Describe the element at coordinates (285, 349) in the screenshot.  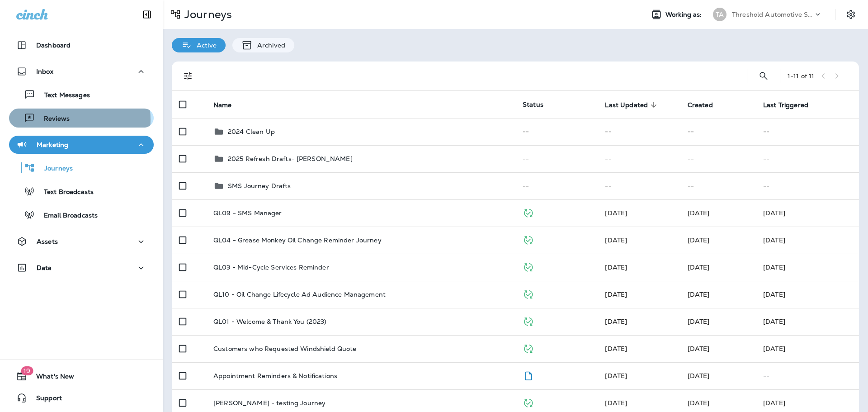
I see `p: Customers who Requested Windshield Quote` at that location.